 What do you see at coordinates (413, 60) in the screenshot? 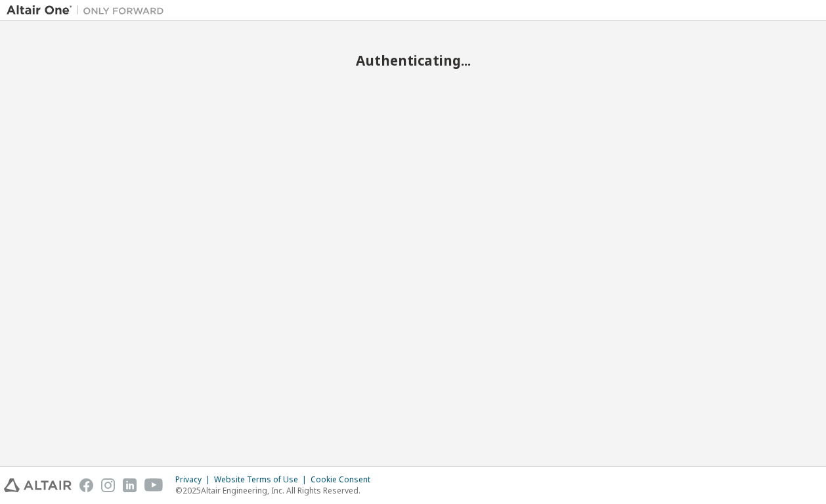
I see `h2: Authenticating...` at bounding box center [413, 60].